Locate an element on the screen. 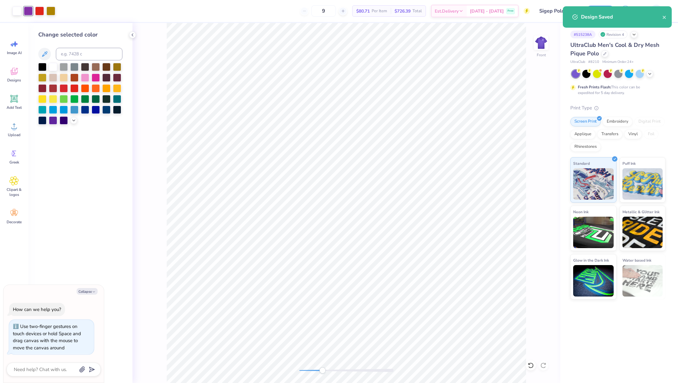 The image size is (678, 383). img: Puff Ink is located at coordinates (643, 184).